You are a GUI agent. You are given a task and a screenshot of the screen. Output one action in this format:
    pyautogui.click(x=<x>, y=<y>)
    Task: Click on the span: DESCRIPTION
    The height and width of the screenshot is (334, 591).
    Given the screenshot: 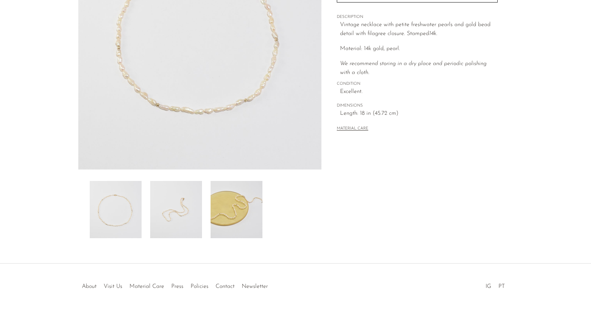 What is the action you would take?
    pyautogui.click(x=417, y=17)
    